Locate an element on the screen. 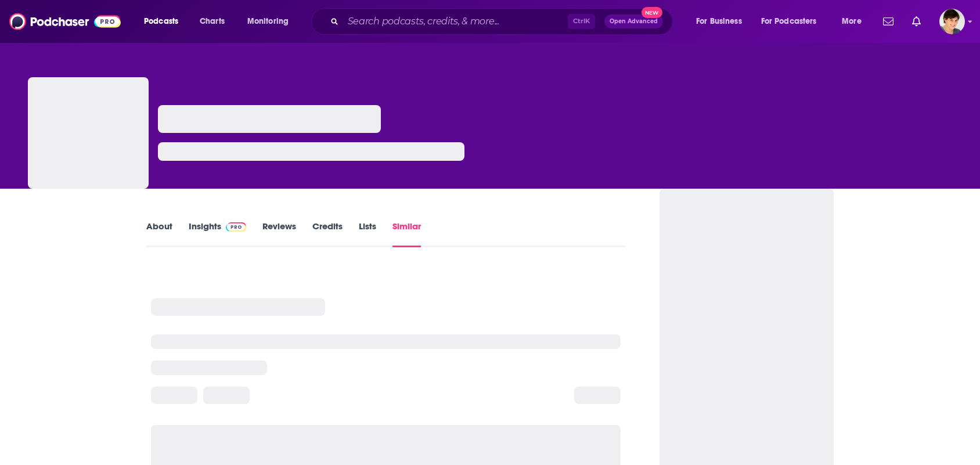  a: About is located at coordinates (159, 234).